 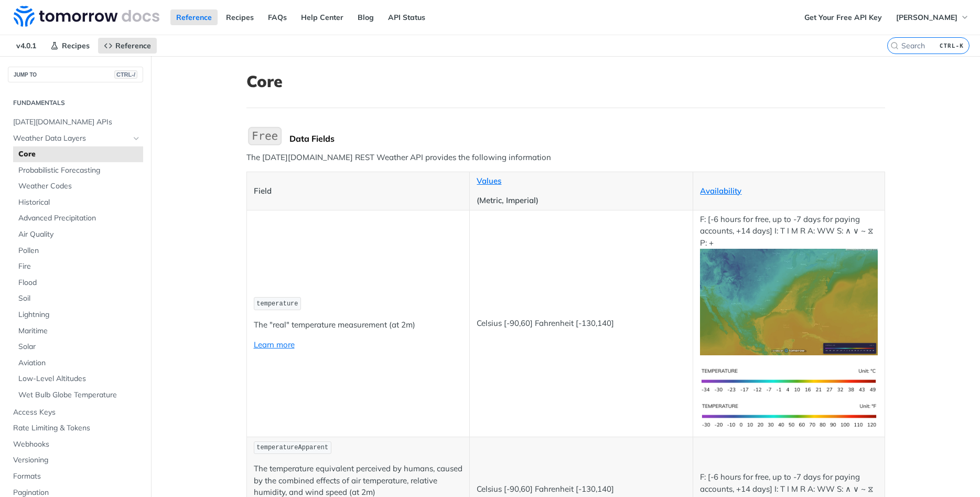 What do you see at coordinates (78, 186) in the screenshot?
I see `a: Weather Codes` at bounding box center [78, 186].